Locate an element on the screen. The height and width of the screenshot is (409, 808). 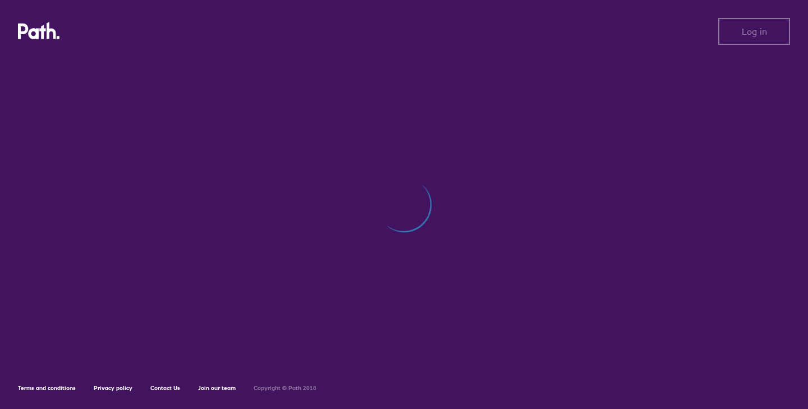
button: Log in is located at coordinates (754, 31).